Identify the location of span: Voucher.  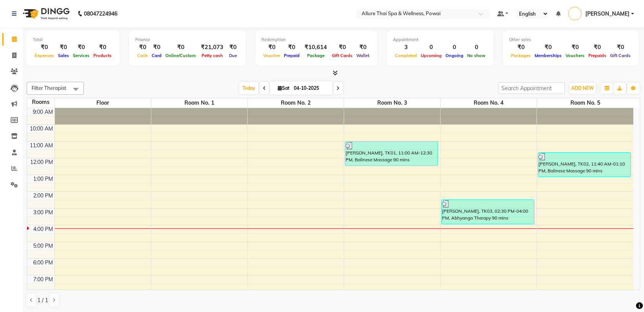
(272, 55).